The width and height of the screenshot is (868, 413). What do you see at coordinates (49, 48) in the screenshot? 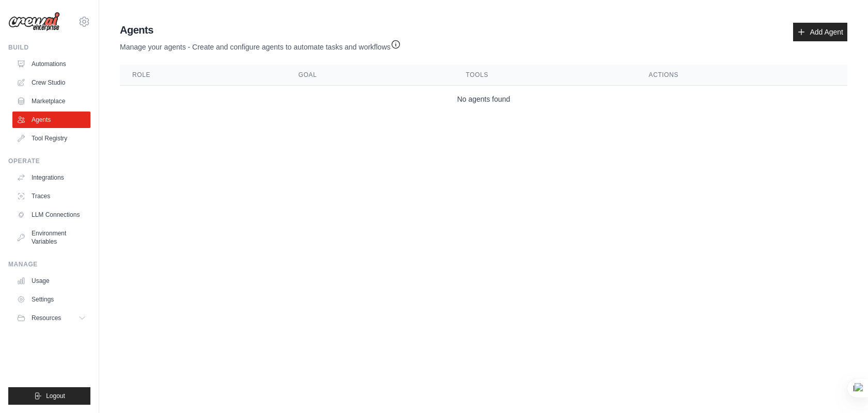
I see `div: Build` at bounding box center [49, 48].